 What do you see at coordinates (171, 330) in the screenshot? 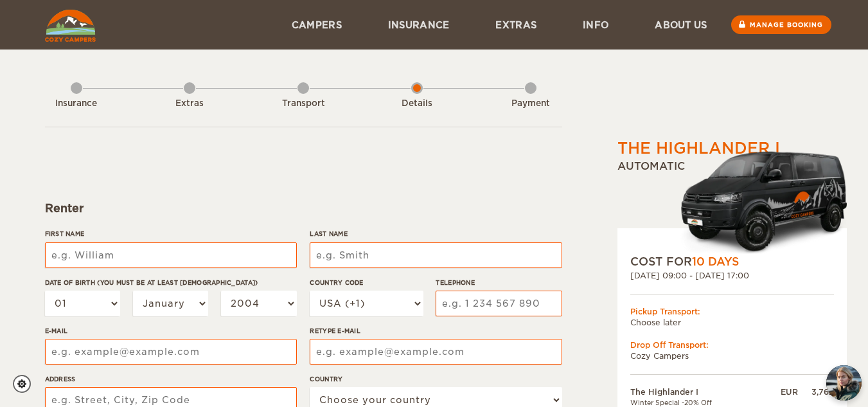
I see `label: E-mail` at bounding box center [171, 330].